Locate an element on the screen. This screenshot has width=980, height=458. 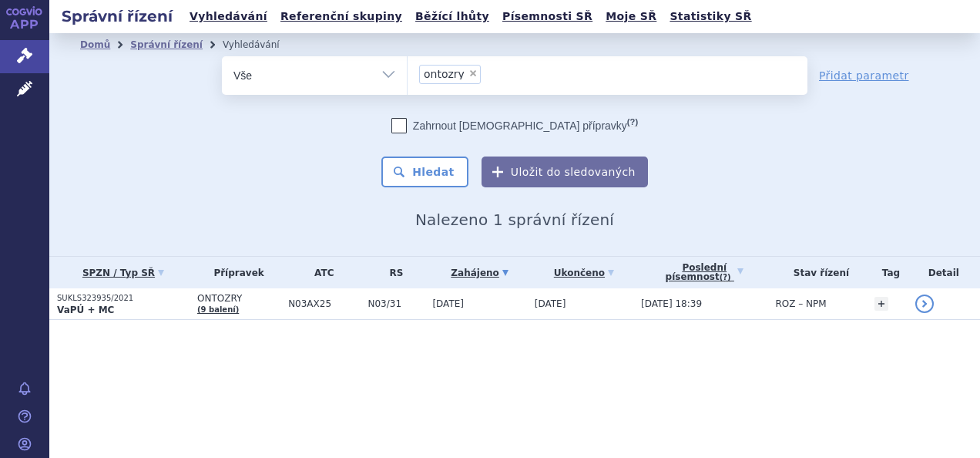
a: Zahájeno is located at coordinates (479, 273).